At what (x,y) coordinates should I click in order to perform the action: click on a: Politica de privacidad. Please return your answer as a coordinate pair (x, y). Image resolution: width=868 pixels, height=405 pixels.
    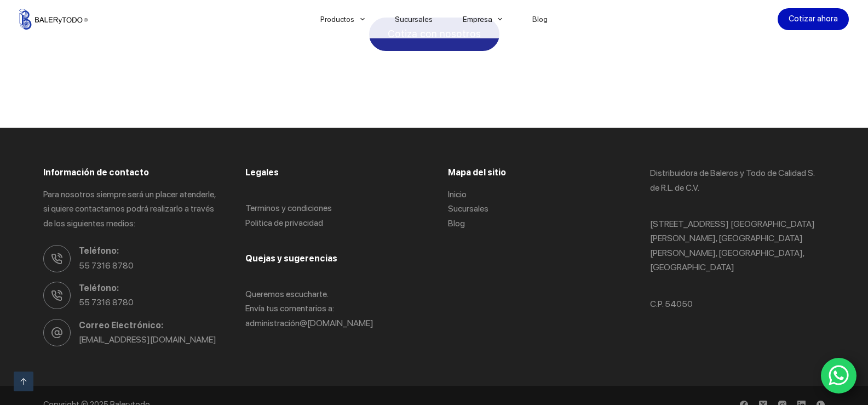
    Looking at the image, I should click on (284, 223).